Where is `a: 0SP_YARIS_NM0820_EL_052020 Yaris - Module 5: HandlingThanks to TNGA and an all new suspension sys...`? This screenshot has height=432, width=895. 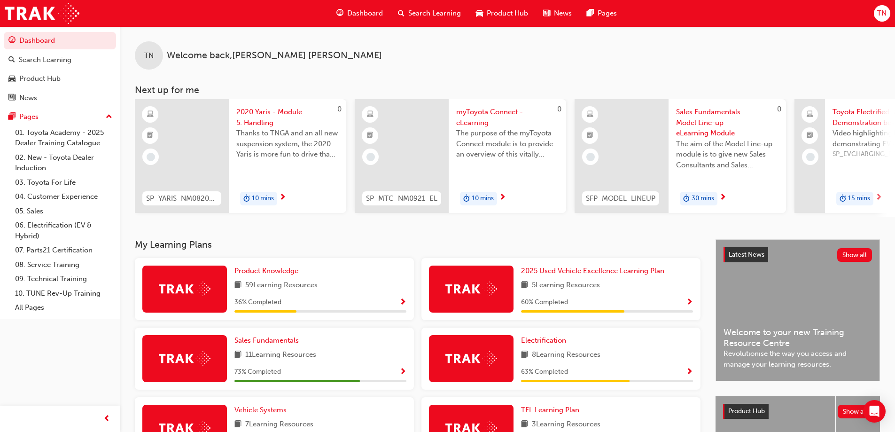 a: 0SP_YARIS_NM0820_EL_052020 Yaris - Module 5: HandlingThanks to TNGA and an all new suspension sys... is located at coordinates (241, 156).